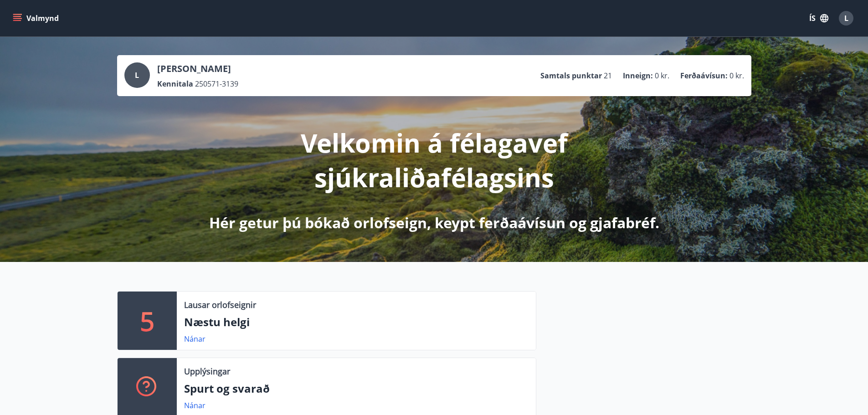 This screenshot has width=868, height=415. What do you see at coordinates (220, 304) in the screenshot?
I see `p: Lausar orlofseignir` at bounding box center [220, 304].